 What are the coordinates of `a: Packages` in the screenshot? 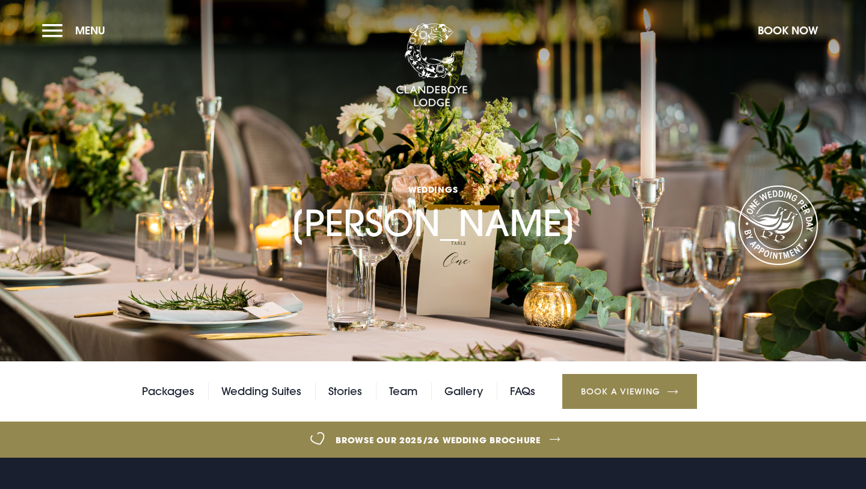 It's located at (168, 391).